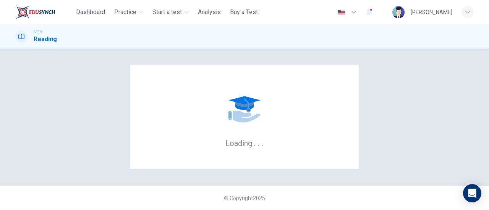 The width and height of the screenshot is (489, 210). I want to click on h6: Loading, so click(244, 143).